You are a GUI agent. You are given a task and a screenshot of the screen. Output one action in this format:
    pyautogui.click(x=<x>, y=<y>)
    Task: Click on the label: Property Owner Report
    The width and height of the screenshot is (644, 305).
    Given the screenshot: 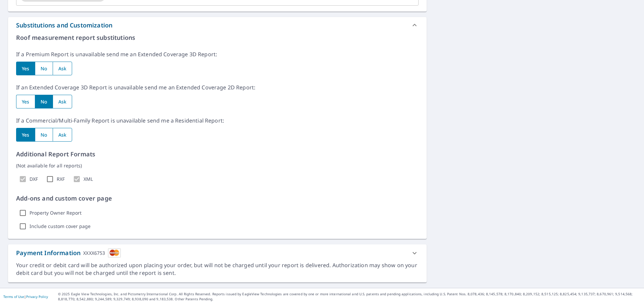 What is the action you would take?
    pyautogui.click(x=55, y=213)
    